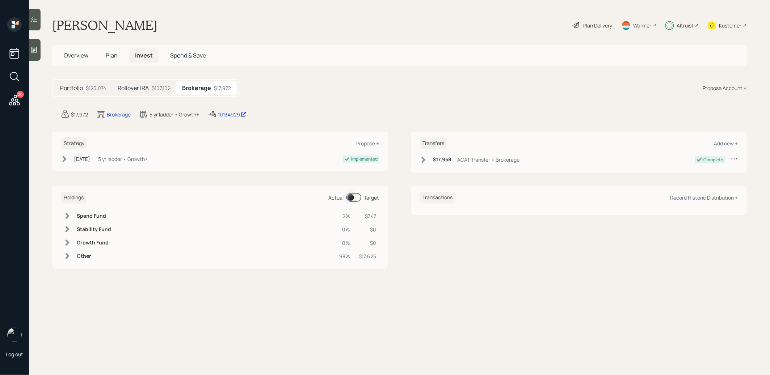 Image resolution: width=770 pixels, height=375 pixels. Describe the element at coordinates (144, 55) in the screenshot. I see `span: Invest` at that location.